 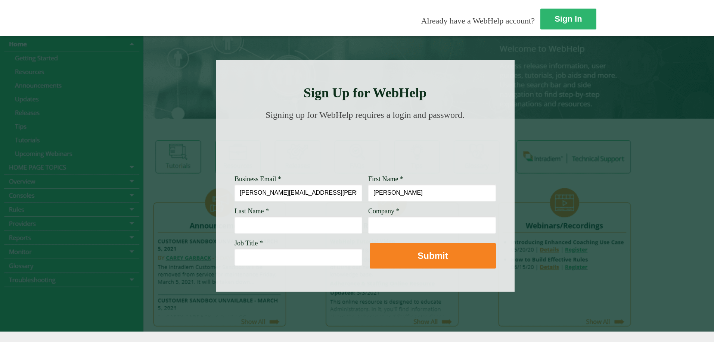 I want to click on span: Business Email *, so click(x=258, y=179).